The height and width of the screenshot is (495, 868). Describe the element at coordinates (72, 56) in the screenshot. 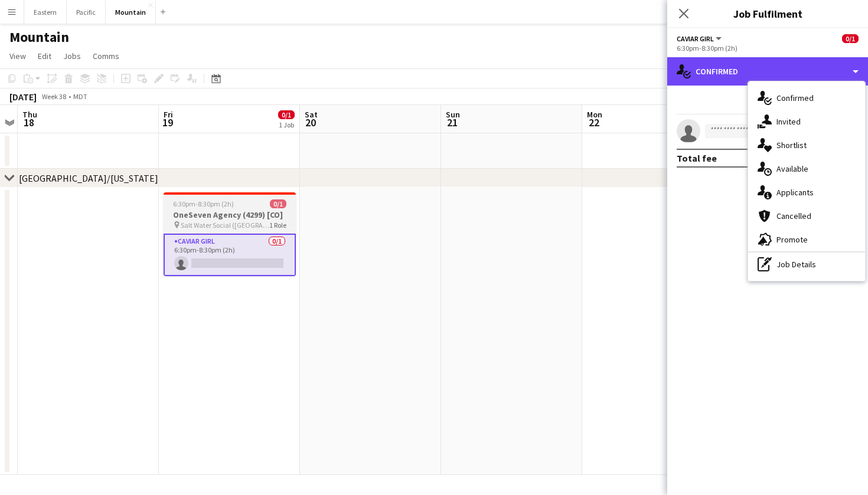

I see `span: Jobs` at that location.